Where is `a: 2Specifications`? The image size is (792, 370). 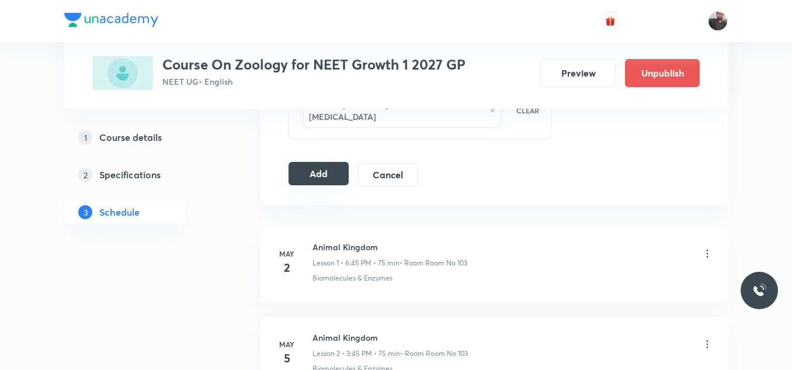
a: 2Specifications is located at coordinates (144, 175).